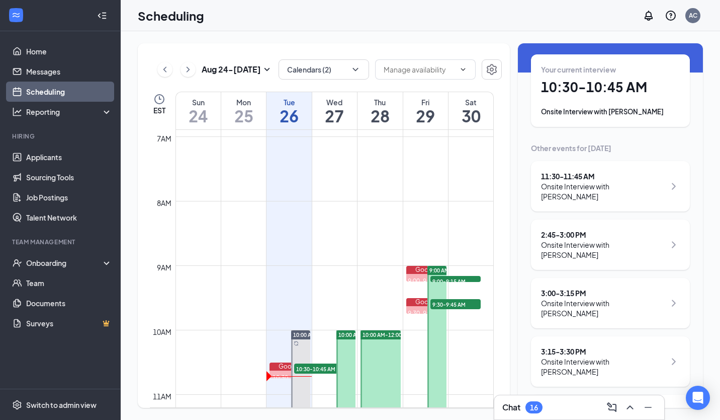 The width and height of the screenshot is (720, 420). What do you see at coordinates (65, 263) in the screenshot?
I see `div: Onboarding` at bounding box center [65, 263].